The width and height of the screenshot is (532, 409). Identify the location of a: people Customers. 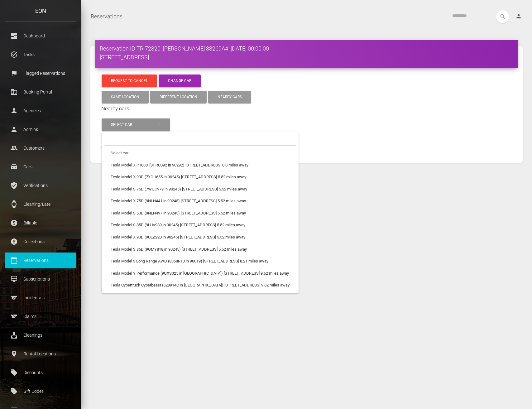
(41, 148).